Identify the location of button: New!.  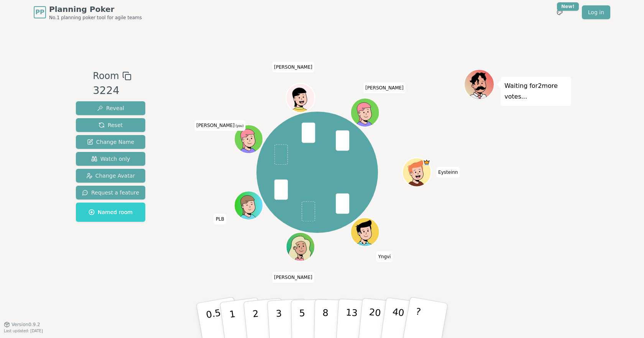
(559, 13).